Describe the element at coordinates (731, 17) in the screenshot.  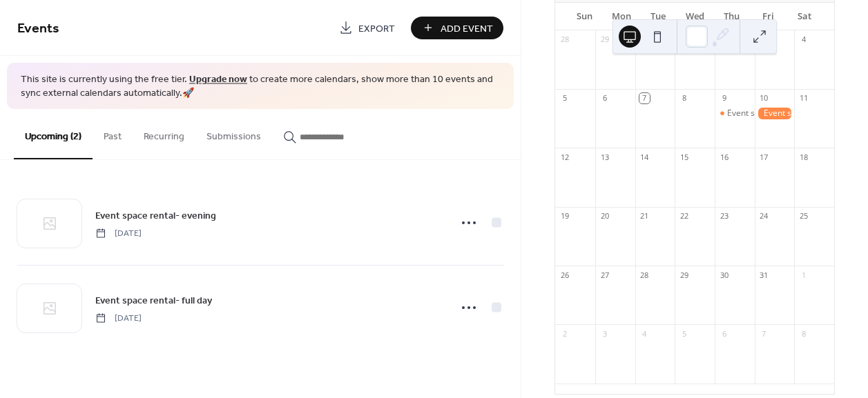
I see `div: Thu` at that location.